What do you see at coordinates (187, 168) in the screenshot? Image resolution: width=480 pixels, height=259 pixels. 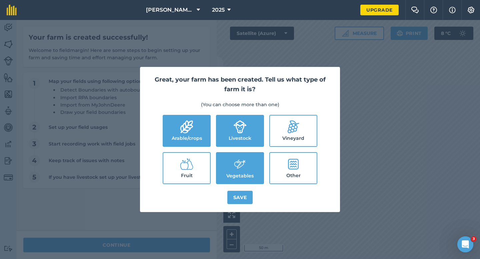 I see `label: Fruit` at bounding box center [187, 168].